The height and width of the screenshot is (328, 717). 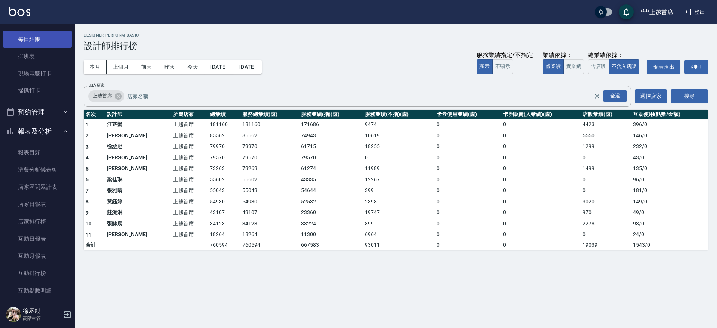 I want to click on div: 服務業績指定/不指定：, so click(x=508, y=55).